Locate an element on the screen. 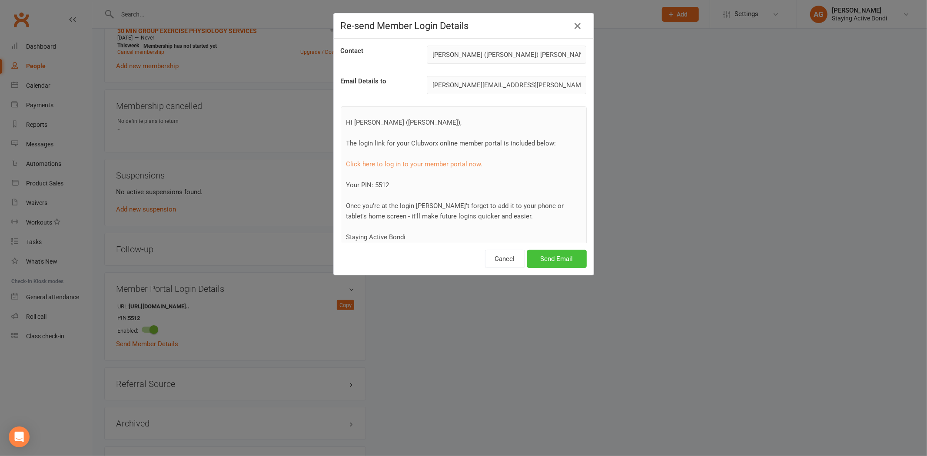 This screenshot has width=927, height=456. span: Your PIN: 5512 is located at coordinates (368, 185).